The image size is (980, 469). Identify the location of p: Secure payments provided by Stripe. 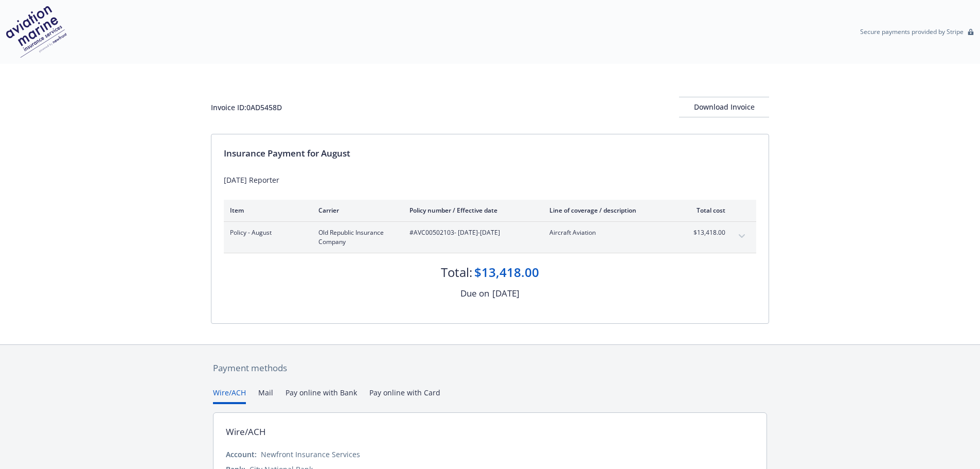
(911, 31).